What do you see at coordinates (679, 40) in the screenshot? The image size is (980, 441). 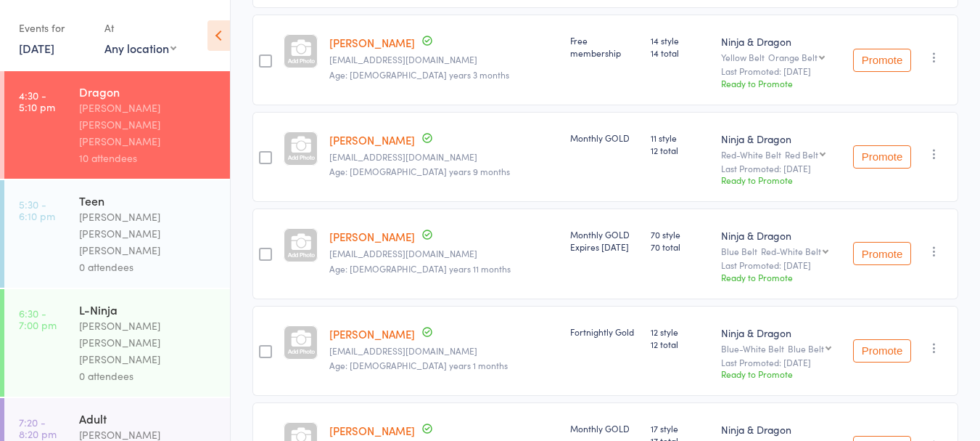 I see `span: 14 style` at bounding box center [679, 40].